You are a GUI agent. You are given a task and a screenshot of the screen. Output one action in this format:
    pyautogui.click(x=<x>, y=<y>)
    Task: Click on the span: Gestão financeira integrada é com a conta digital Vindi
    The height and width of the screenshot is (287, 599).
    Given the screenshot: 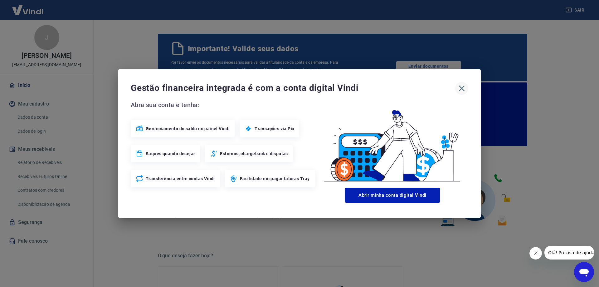 What is the action you would take?
    pyautogui.click(x=293, y=88)
    